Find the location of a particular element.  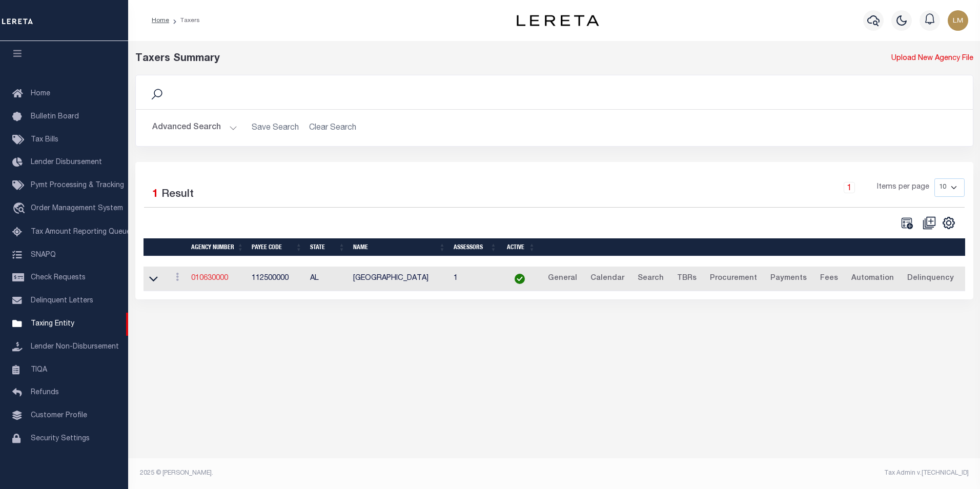

i: travel_explore is located at coordinates (21, 209).